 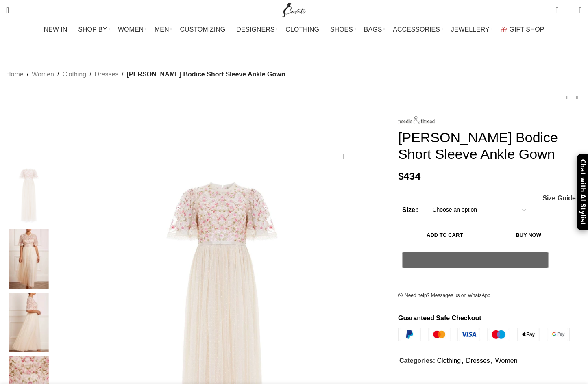 What do you see at coordinates (204, 30) in the screenshot?
I see `a: CUSTOMIZING` at bounding box center [204, 30].